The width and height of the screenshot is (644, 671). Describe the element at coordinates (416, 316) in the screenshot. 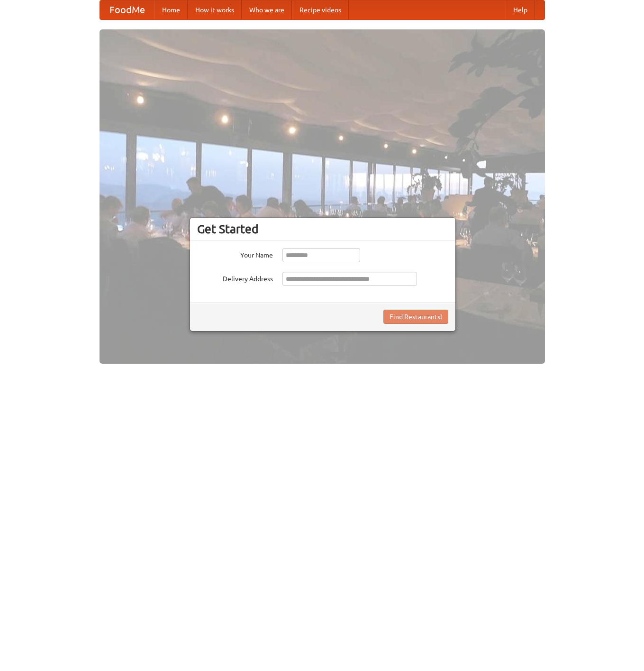

I see `button: Find Restaurants!` at that location.